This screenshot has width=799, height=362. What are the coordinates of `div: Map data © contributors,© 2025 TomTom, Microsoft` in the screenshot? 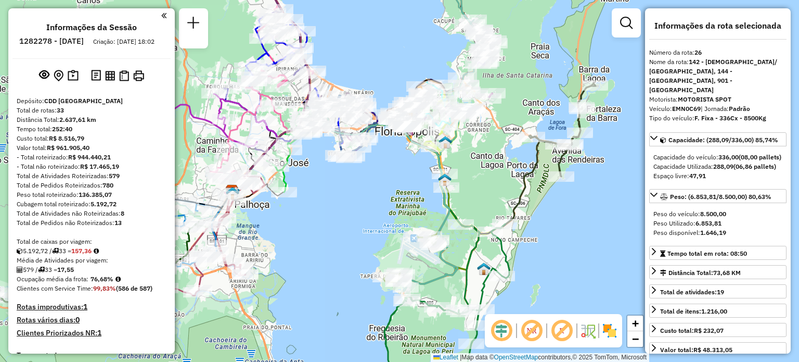 It's located at (540, 357).